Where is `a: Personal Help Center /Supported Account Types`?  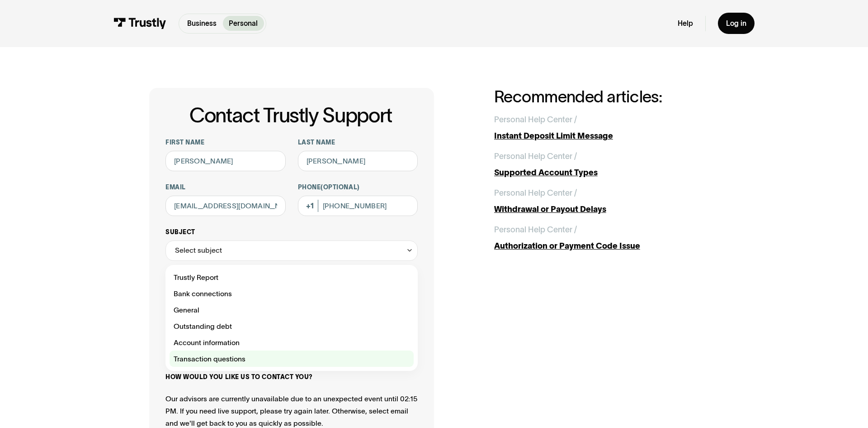 a: Personal Help Center /Supported Account Types is located at coordinates (606, 164).